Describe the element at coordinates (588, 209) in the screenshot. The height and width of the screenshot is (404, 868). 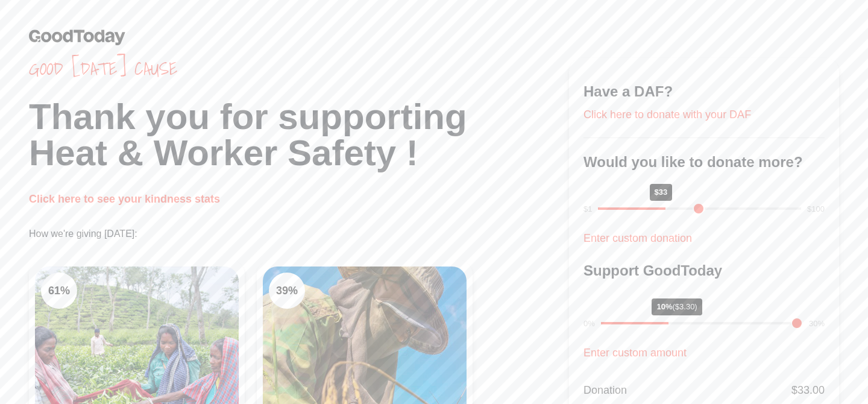
I see `div: $1` at that location.